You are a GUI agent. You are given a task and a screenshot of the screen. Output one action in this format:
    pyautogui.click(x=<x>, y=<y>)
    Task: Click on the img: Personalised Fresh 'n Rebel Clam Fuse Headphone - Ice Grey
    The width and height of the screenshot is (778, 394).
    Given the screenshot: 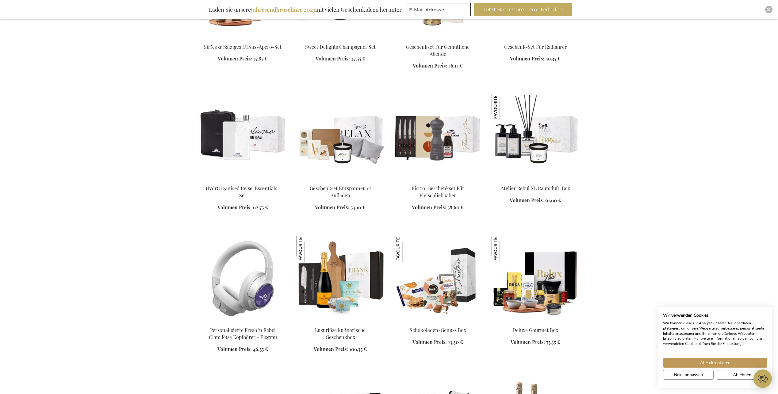 What is the action you would take?
    pyautogui.click(x=243, y=278)
    